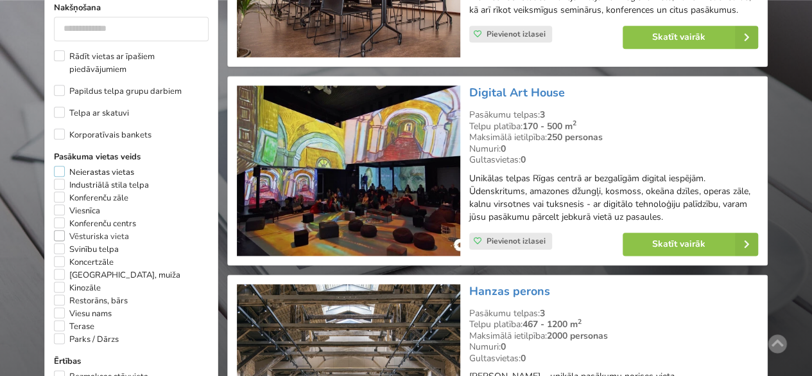 This screenshot has height=376, width=812. Describe the element at coordinates (91, 113) in the screenshot. I see `label: Telpa ar skatuvi` at that location.